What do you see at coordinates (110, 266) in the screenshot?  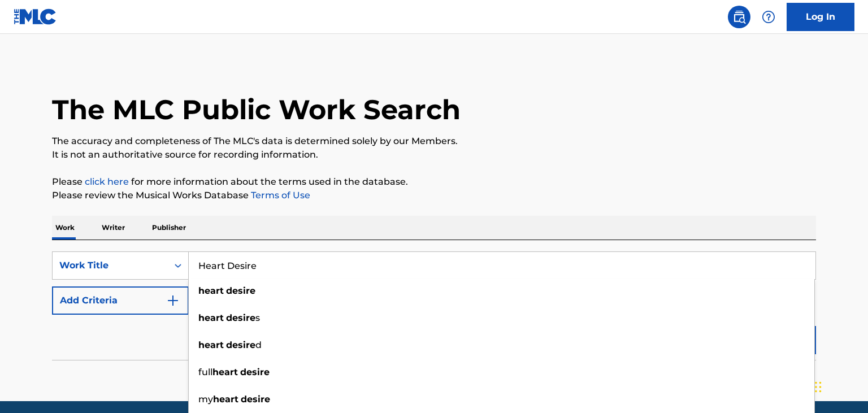 I see `div: Work Title` at bounding box center [110, 266].